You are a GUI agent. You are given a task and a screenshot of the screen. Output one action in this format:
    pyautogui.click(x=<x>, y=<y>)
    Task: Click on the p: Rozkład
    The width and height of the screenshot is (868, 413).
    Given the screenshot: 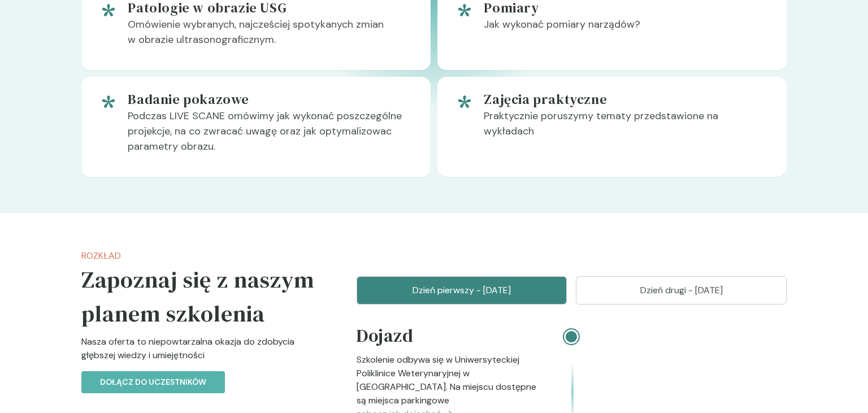 What is the action you would take?
    pyautogui.click(x=201, y=256)
    